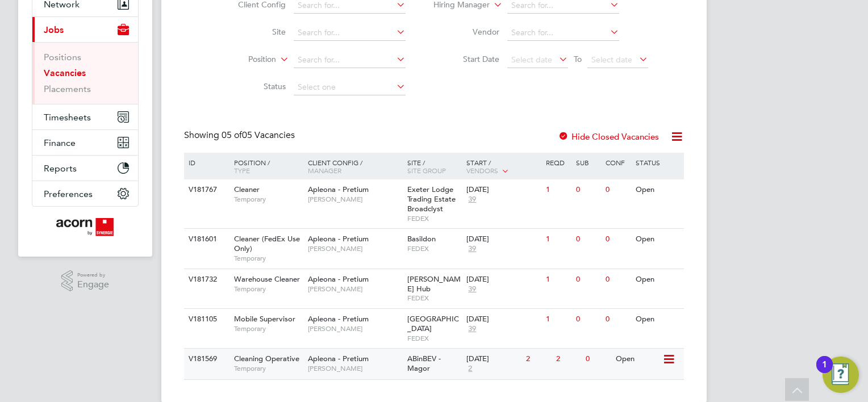 This screenshot has height=402, width=868. What do you see at coordinates (232, 135) in the screenshot?
I see `span: 05 of` at bounding box center [232, 135].